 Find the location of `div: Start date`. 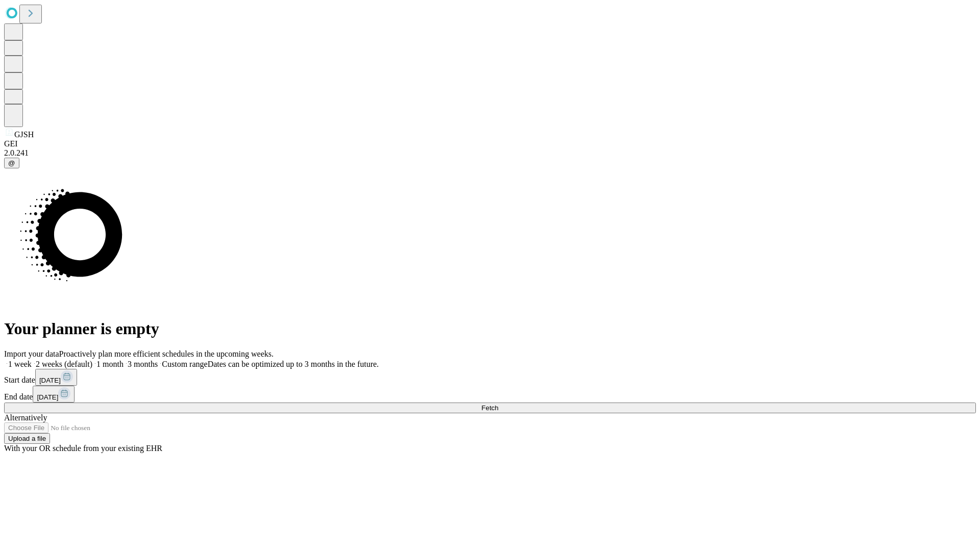

div: Start date is located at coordinates (490, 377).